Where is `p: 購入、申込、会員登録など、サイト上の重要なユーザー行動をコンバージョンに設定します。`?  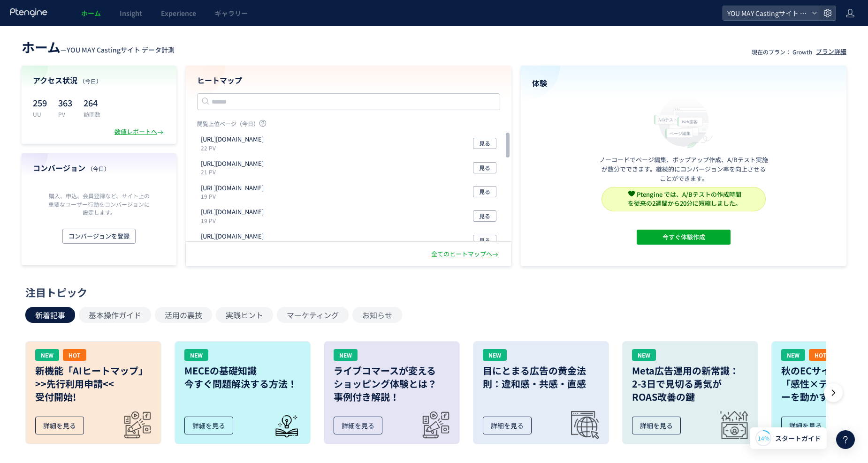
p: 購入、申込、会員登録など、サイト上の重要なユーザー行動をコンバージョンに設定します。 is located at coordinates (99, 204).